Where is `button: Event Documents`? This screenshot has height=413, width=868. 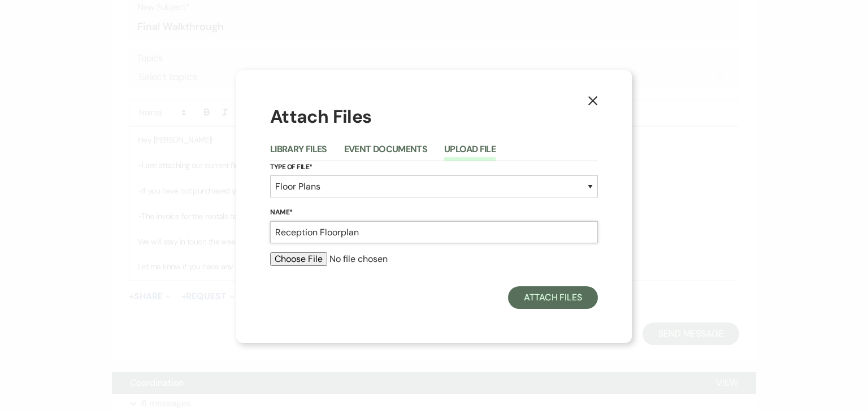
button: Event Documents is located at coordinates (385, 152).